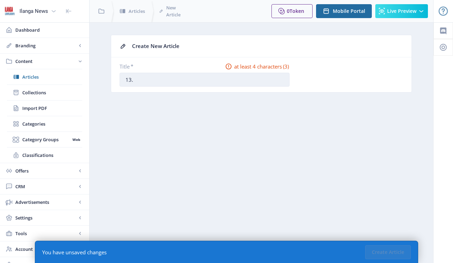  I want to click on span: Category Groups, so click(46, 140).